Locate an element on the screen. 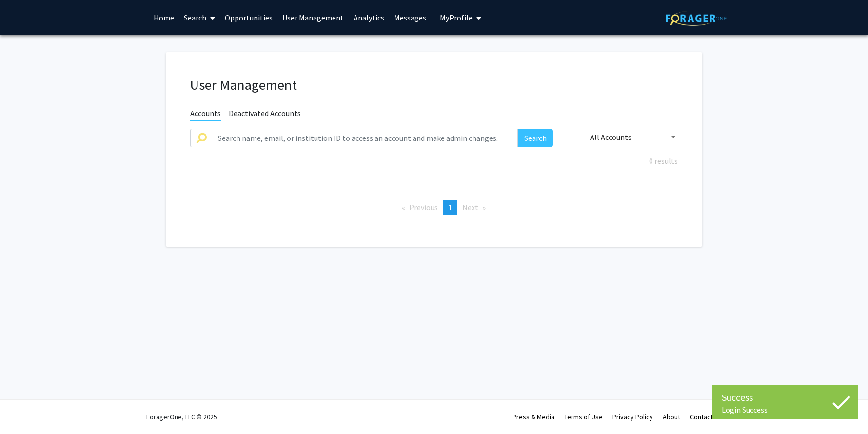 Image resolution: width=868 pixels, height=434 pixels. span: 1 is located at coordinates (450, 207).